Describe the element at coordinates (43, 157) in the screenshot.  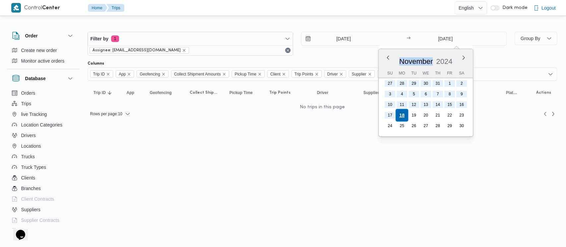
I see `button: Trucks` at that location.